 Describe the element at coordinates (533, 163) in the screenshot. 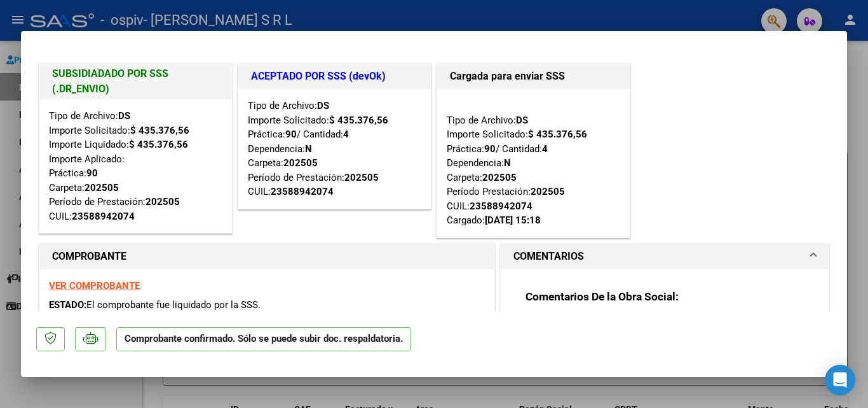

I see `div: Tipo de Archivo: Importe Solicitado: Práctica: / Cantidad: Dependencia: Carpeta: Período Prestaci...` at that location.